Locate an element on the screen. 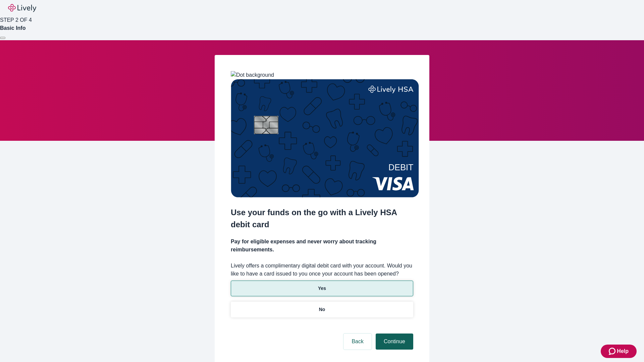 The width and height of the screenshot is (644, 362). p: No is located at coordinates (322, 310).